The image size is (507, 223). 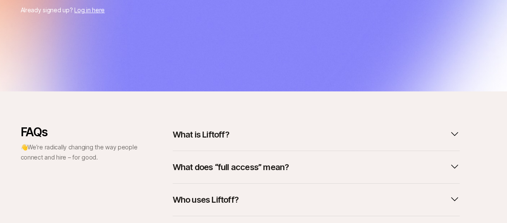 I want to click on span: We’re radically changing the way people connect and hire – for good., so click(x=79, y=152).